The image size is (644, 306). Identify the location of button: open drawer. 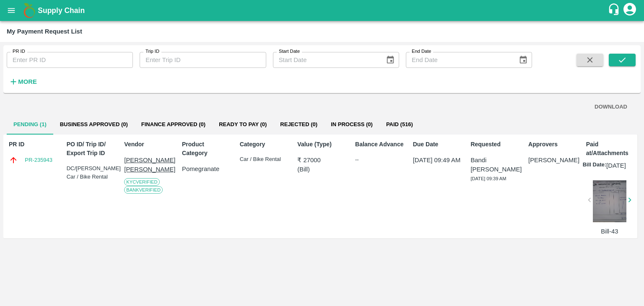
(11, 10).